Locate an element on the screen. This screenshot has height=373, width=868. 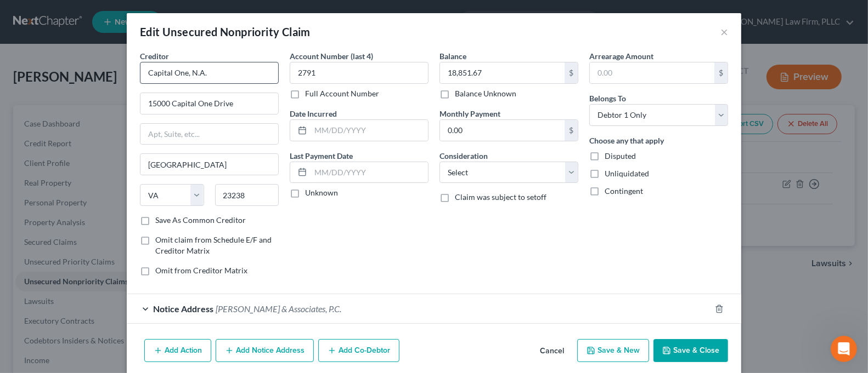
input: Search creditor by name... is located at coordinates (209, 73).